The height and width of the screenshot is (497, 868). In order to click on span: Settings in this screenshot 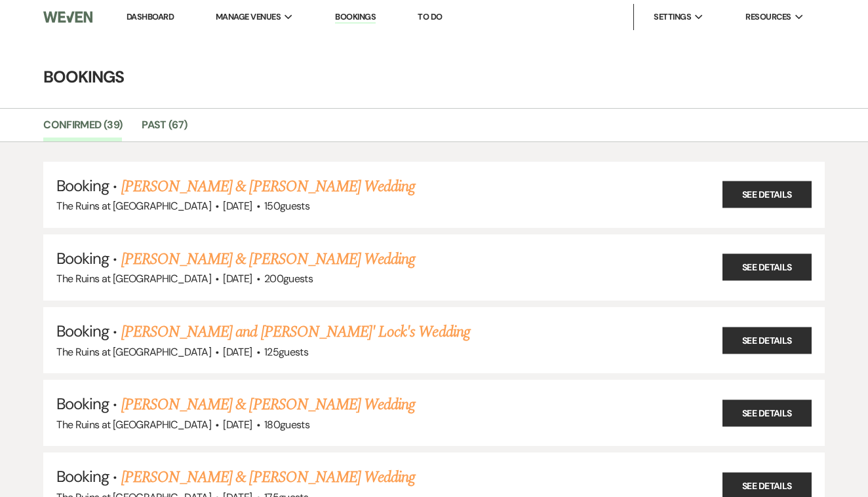, I will do `click(672, 17)`.